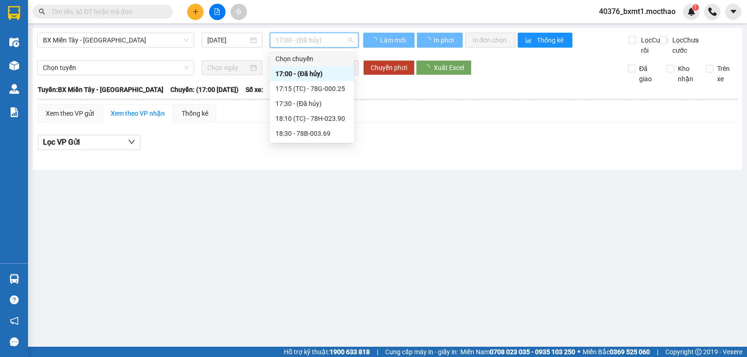 This screenshot has width=747, height=357. Describe the element at coordinates (14, 112) in the screenshot. I see `img: solution-icon` at that location.